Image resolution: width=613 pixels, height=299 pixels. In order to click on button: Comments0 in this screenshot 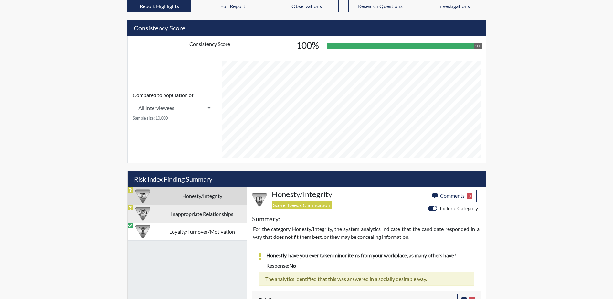, I will do `click(452, 196)`.